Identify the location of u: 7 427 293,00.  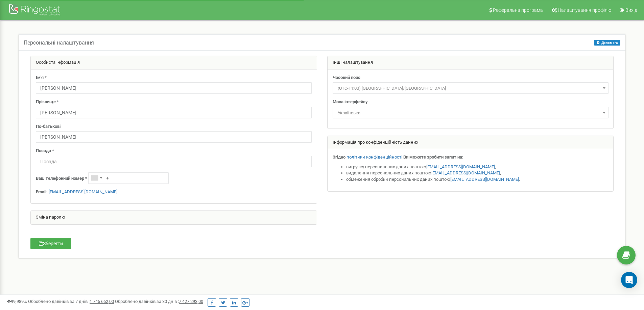
(191, 301).